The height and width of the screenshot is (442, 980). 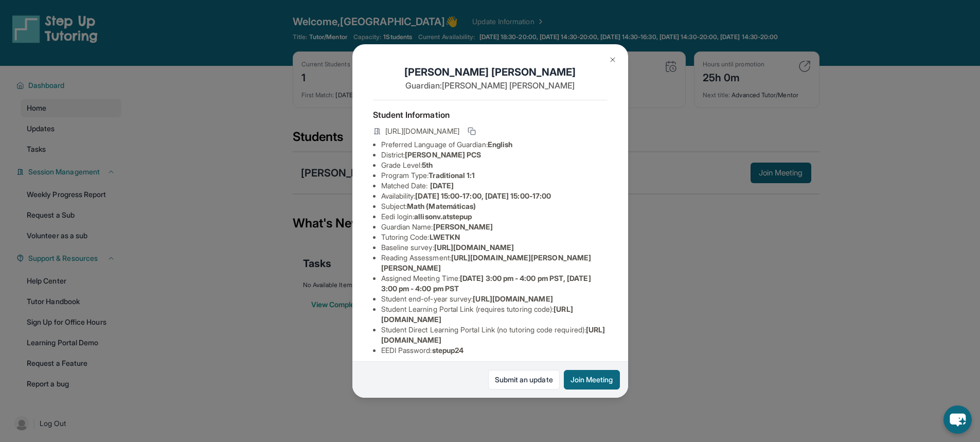 What do you see at coordinates (448, 350) in the screenshot?
I see `span: stepup24` at bounding box center [448, 350].